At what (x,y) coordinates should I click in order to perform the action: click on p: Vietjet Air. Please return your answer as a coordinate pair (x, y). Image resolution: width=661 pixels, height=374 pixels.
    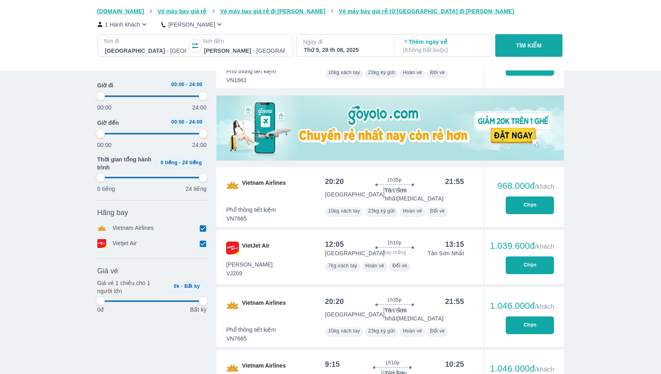
    Looking at the image, I should click on (125, 243).